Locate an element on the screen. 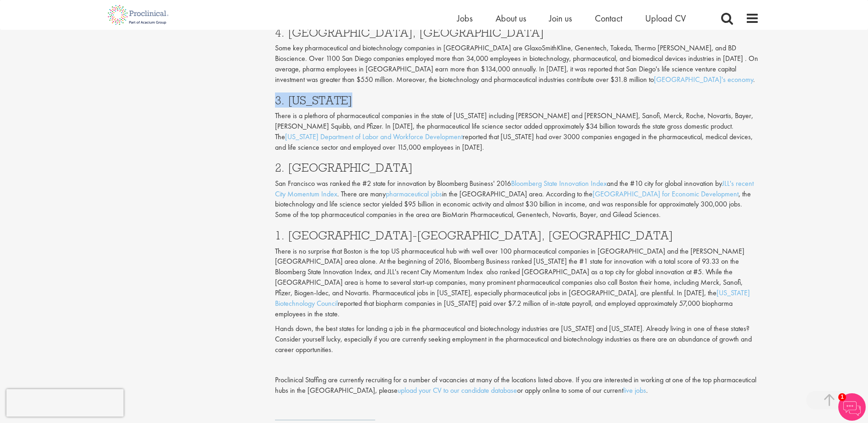 The image size is (868, 423). span: Upload CV is located at coordinates (666, 18).